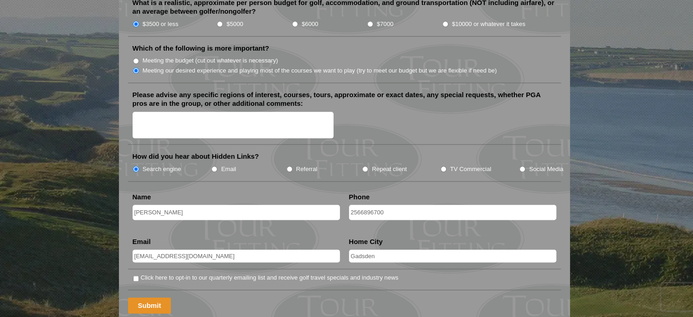 The image size is (693, 317). What do you see at coordinates (345, 99) in the screenshot?
I see `label: Please advise any specific regions of interest, courses, tours, approximate or exact dates, any s...` at bounding box center [345, 99].